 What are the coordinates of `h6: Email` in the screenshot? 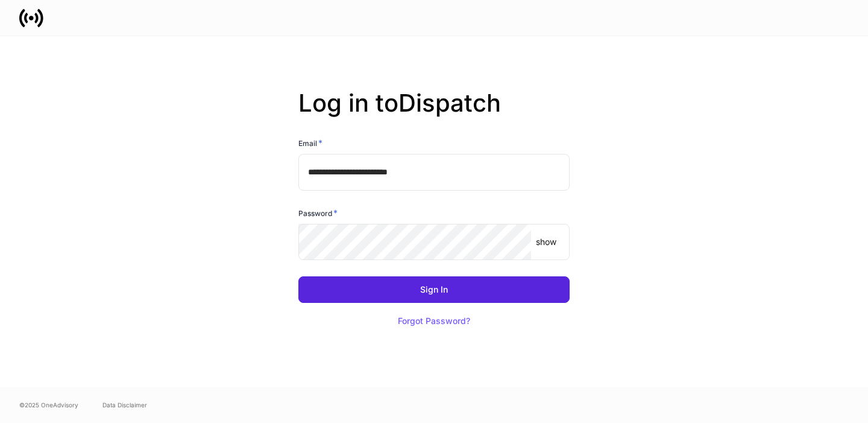 It's located at (310, 143).